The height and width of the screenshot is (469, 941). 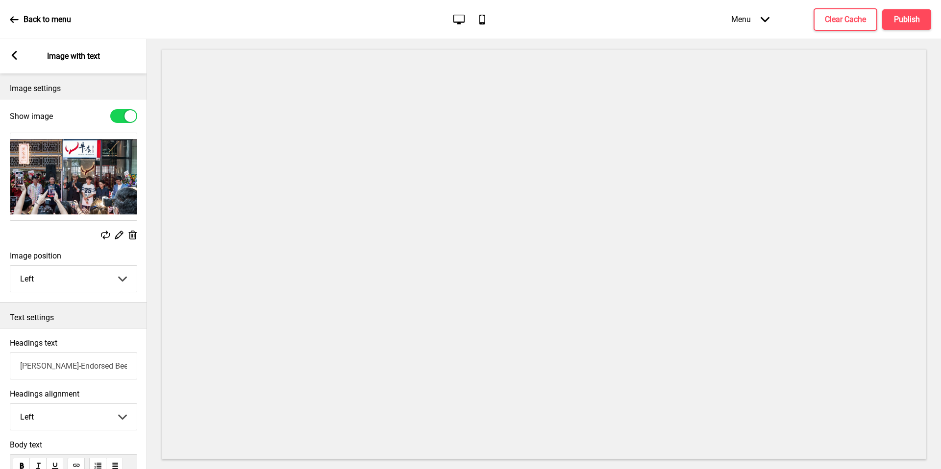 I want to click on h4: Publish, so click(x=906, y=20).